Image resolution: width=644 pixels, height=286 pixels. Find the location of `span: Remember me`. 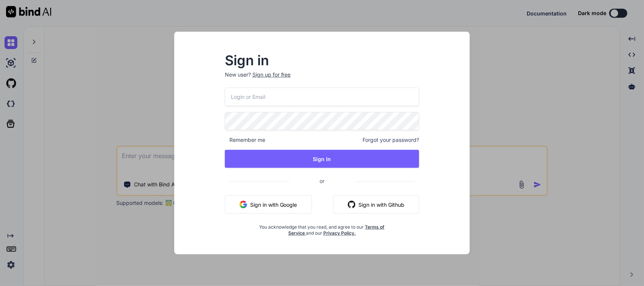

span: Remember me is located at coordinates (245, 140).